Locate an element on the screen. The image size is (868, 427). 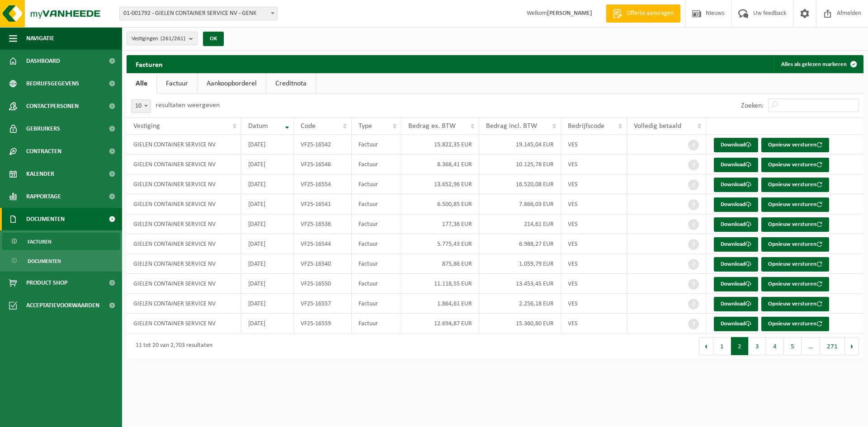
td: 10.125,78 EUR is located at coordinates (520, 165).